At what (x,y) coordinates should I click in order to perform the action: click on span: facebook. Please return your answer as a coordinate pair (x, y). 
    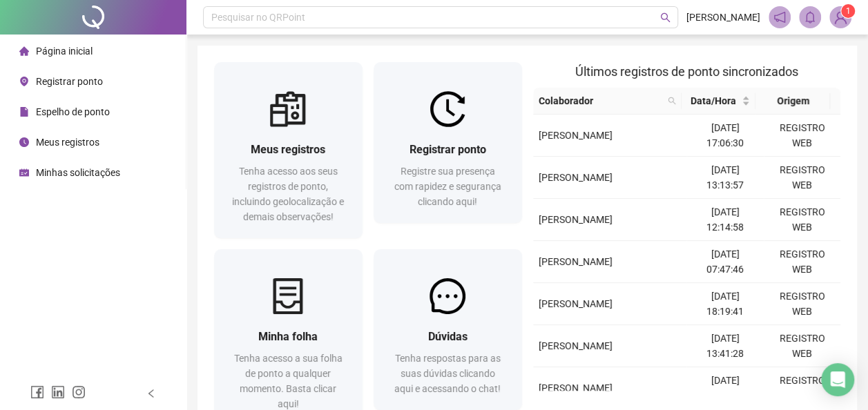
    Looking at the image, I should click on (37, 392).